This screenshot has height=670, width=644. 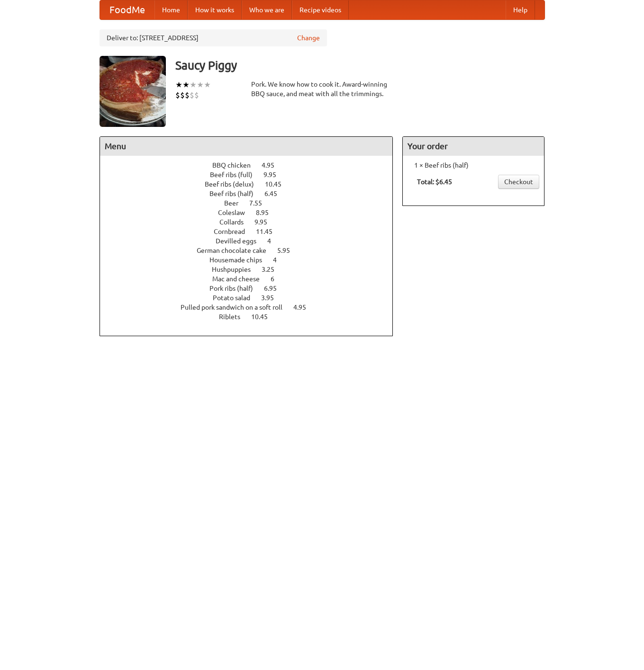 What do you see at coordinates (252, 213) in the screenshot?
I see `a: Coleslaw 8.95` at bounding box center [252, 213].